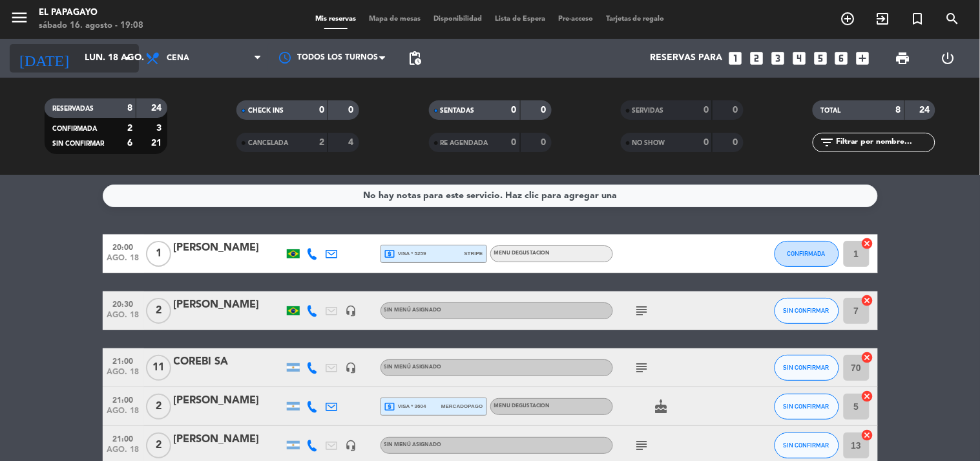 The image size is (980, 461). I want to click on strong: 21, so click(158, 143).